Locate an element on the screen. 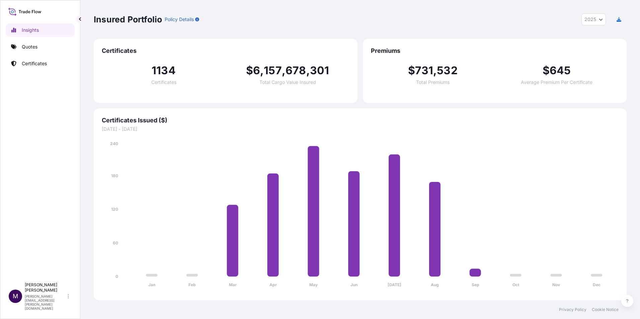 The height and width of the screenshot is (319, 640). tspan: Jun is located at coordinates (354, 285).